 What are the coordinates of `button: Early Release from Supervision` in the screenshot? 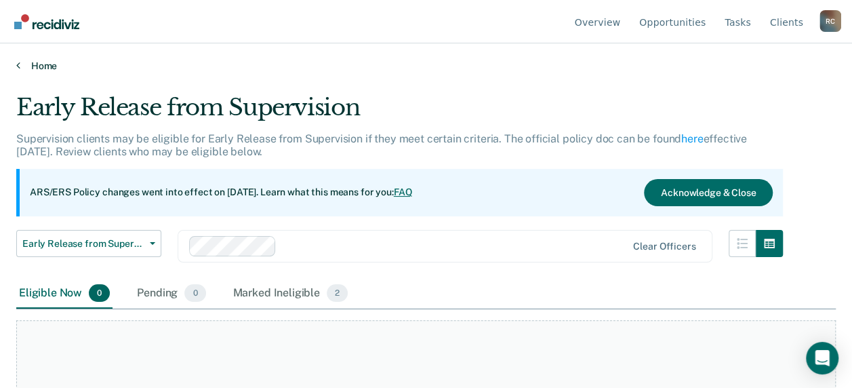 It's located at (89, 243).